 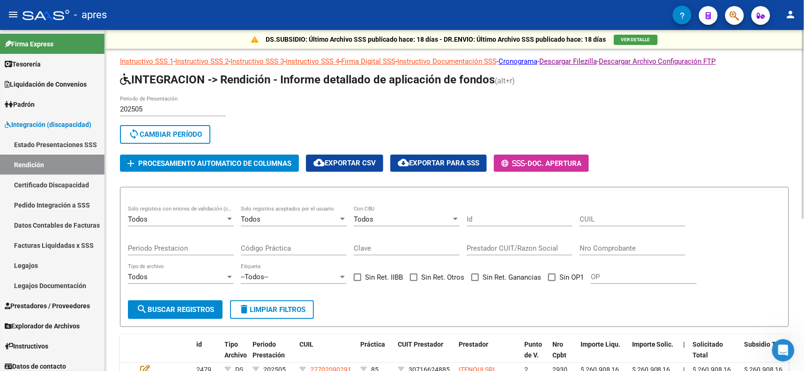 I want to click on a: Descargar Filezilla, so click(x=568, y=61).